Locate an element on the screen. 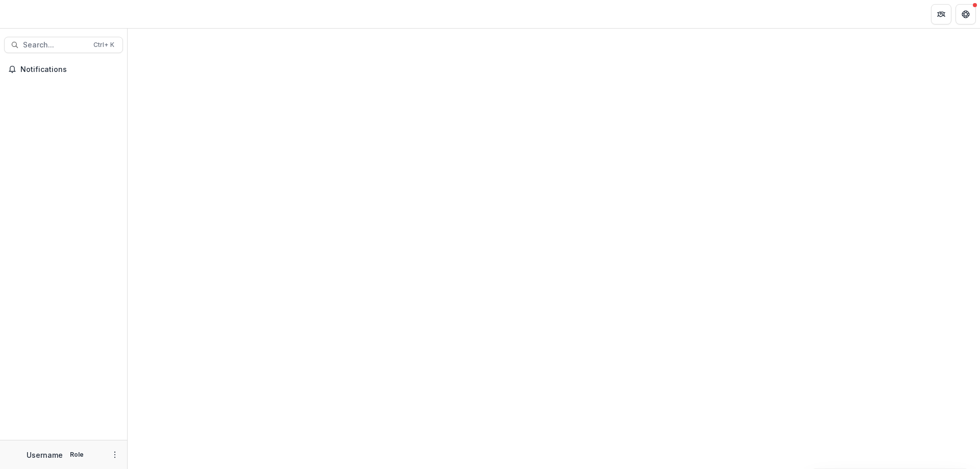  button: More is located at coordinates (115, 455).